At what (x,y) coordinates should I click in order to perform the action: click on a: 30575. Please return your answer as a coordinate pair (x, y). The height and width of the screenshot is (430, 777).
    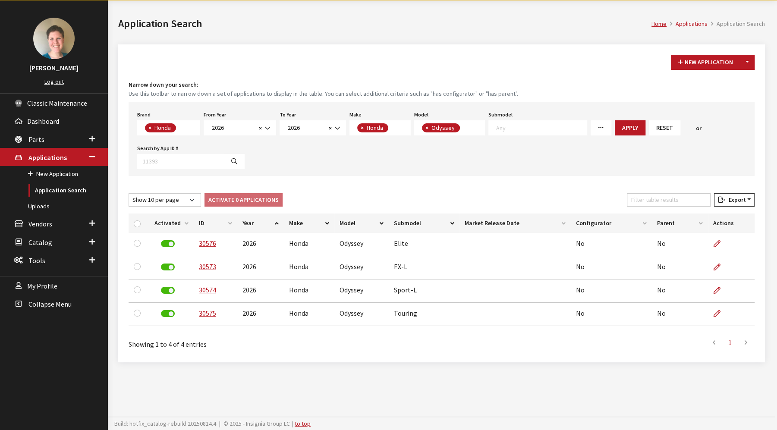
    Looking at the image, I should click on (208, 313).